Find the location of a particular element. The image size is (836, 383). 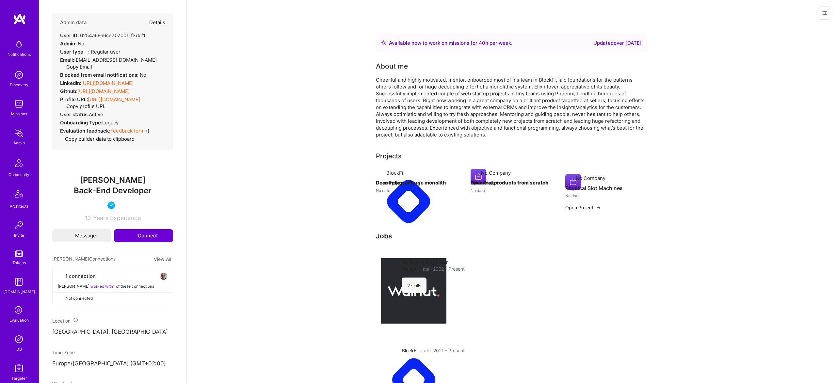

img: logo is located at coordinates (20, 19).